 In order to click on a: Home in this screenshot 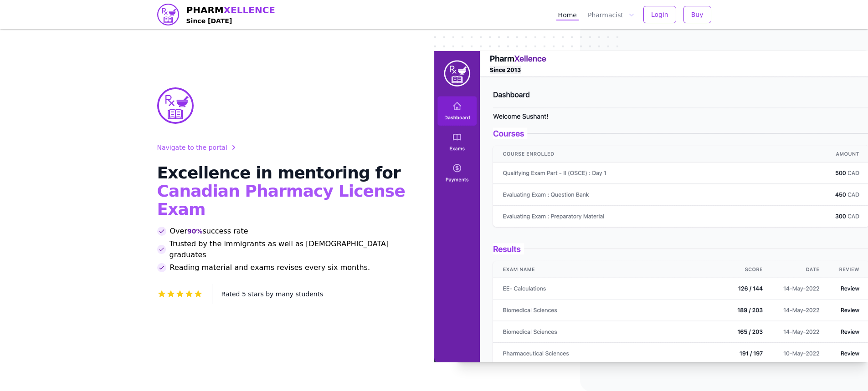, I will do `click(567, 15)`.